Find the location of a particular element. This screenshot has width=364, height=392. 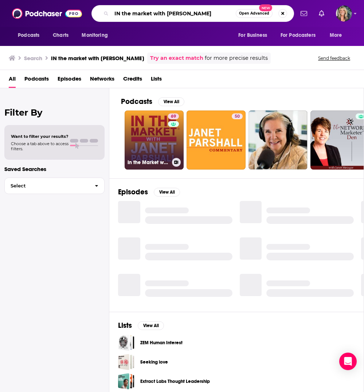

a: Networks is located at coordinates (102, 80).